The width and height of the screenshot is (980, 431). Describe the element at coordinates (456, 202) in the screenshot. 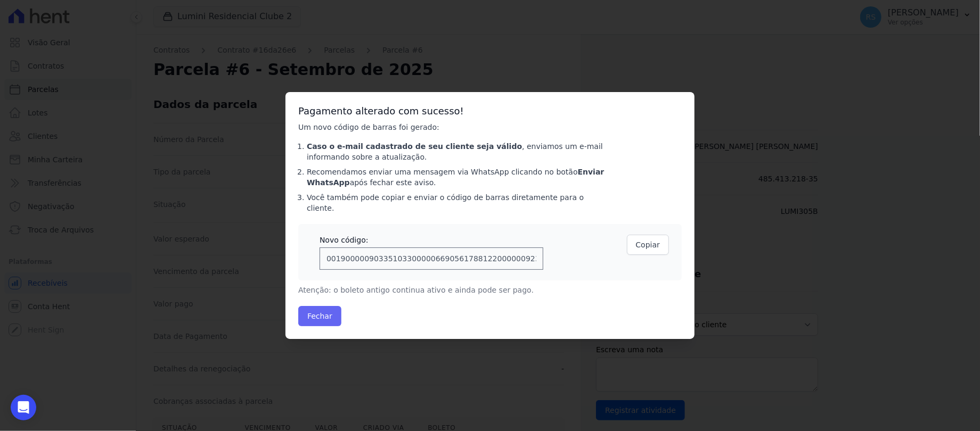

I see `li: Você também pode copiar e enviar o código de barras diretamente para o cliente.` at that location.